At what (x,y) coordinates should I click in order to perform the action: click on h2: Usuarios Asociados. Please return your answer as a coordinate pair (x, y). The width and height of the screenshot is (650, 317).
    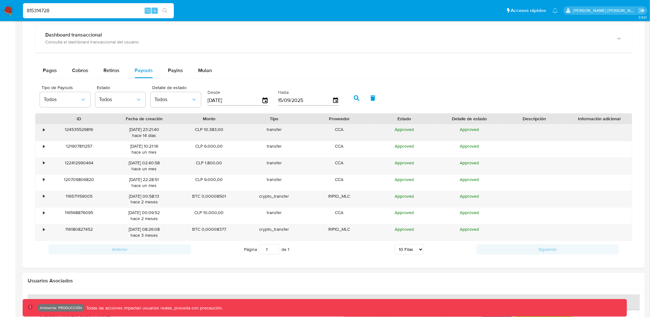
    Looking at the image, I should click on (334, 281).